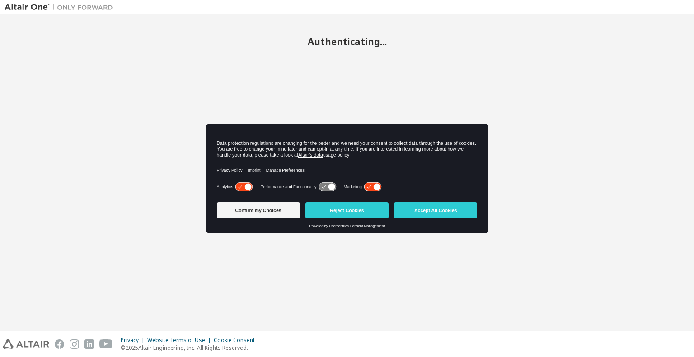 The width and height of the screenshot is (694, 357). What do you see at coordinates (26, 344) in the screenshot?
I see `img: altair_logo.svg` at bounding box center [26, 344].